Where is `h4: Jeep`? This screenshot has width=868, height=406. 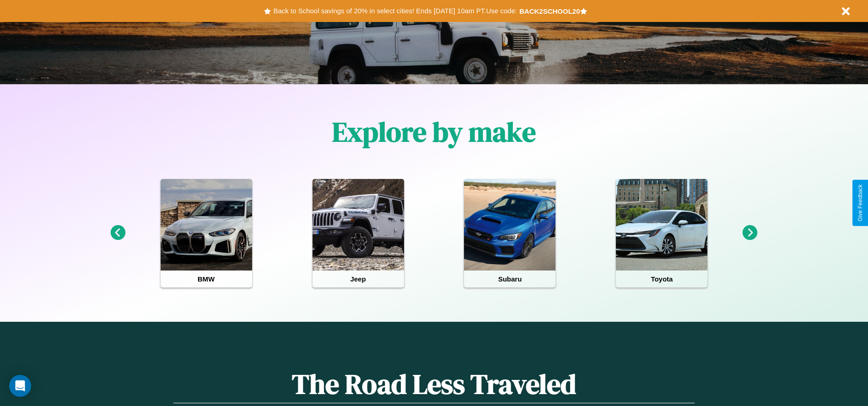
h4: Jeep is located at coordinates (358, 279).